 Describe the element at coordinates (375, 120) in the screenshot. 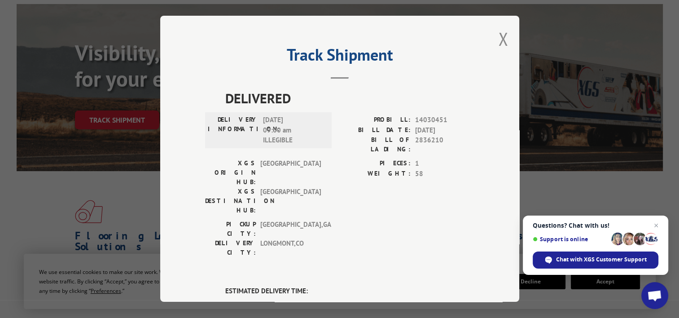

I see `label: PROBILL:` at that location.